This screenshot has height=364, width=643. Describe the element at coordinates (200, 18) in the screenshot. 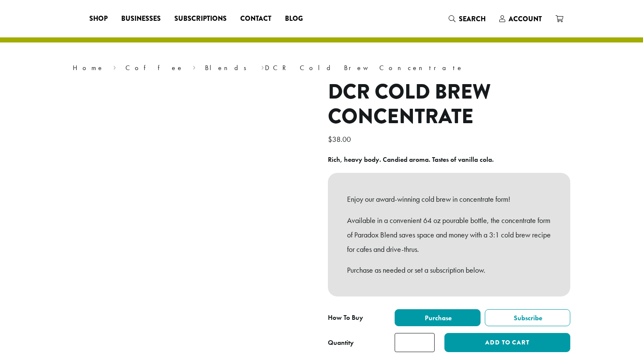

I see `span: Subscriptions` at that location.